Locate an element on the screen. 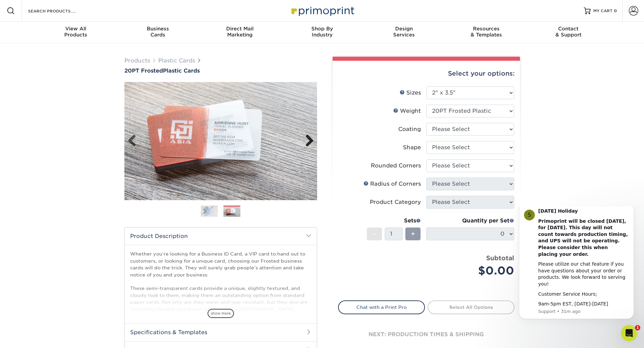 The image size is (644, 348). a: Contact& Support is located at coordinates (568, 33).